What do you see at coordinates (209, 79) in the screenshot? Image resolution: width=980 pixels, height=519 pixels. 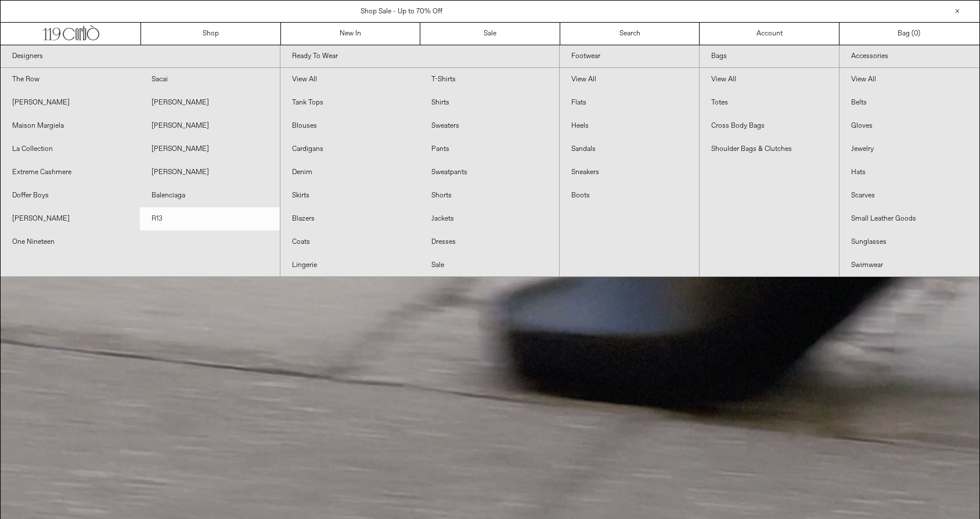 I see `a: Sacai` at bounding box center [209, 79].